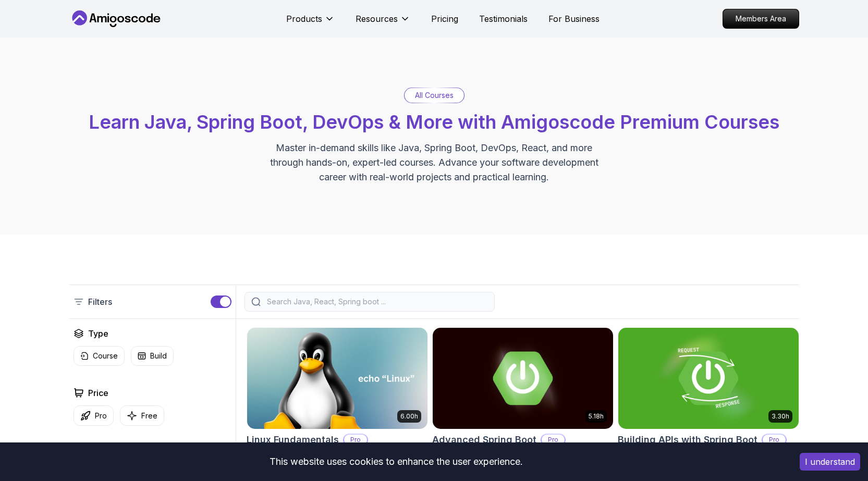 The height and width of the screenshot is (481, 868). I want to click on a: Members Area, so click(761, 19).